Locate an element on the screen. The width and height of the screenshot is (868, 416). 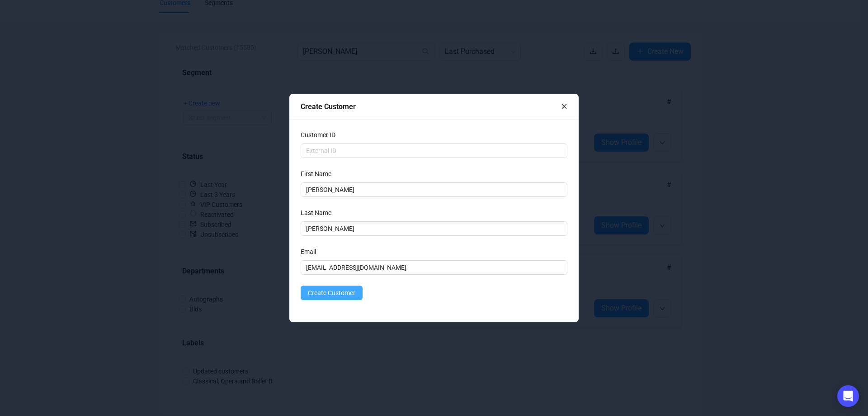
span: close is located at coordinates (564, 106).